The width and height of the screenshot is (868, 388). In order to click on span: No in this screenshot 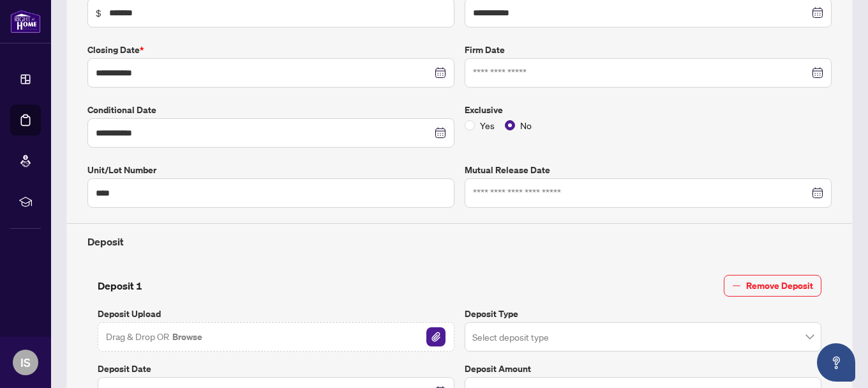, I will do `click(526, 125)`.